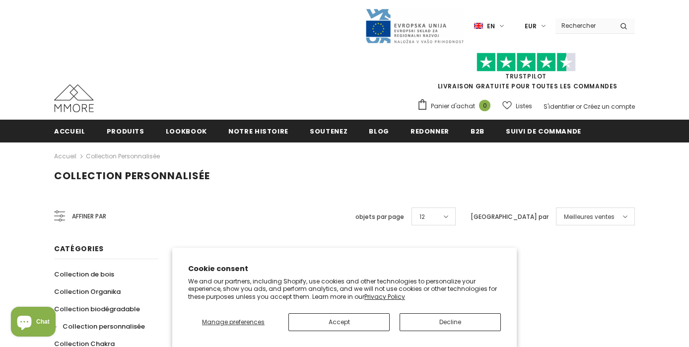 This screenshot has height=347, width=689. Describe the element at coordinates (74, 98) in the screenshot. I see `img: Cas MMORE` at that location.